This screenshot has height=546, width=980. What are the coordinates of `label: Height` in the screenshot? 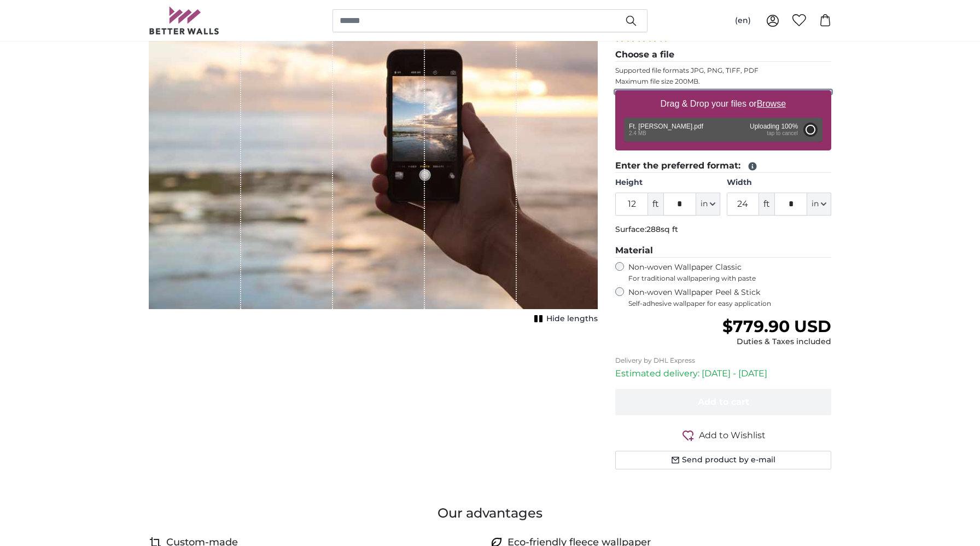 It's located at (667, 183).